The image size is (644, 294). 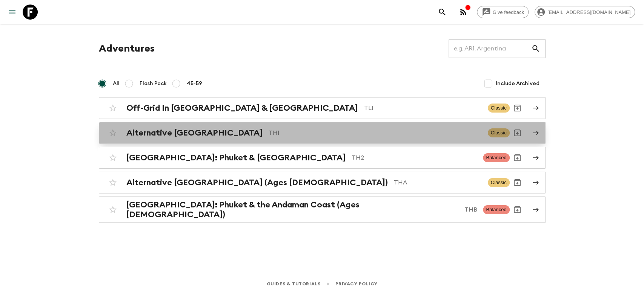 I want to click on p: TH2, so click(x=414, y=158).